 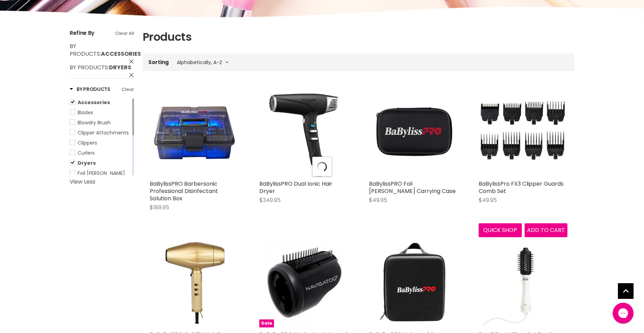 I want to click on a: Clippers, so click(x=100, y=143).